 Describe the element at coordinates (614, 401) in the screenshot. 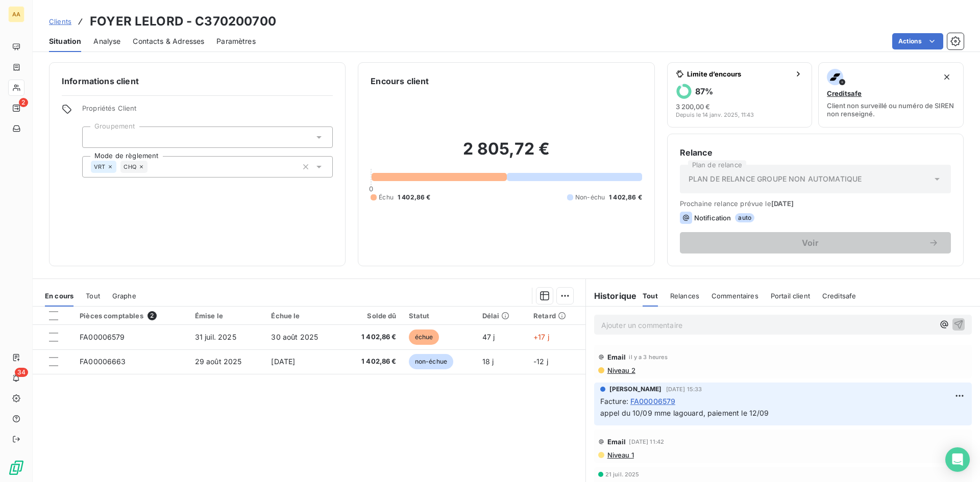

I see `span: Facture :` at that location.